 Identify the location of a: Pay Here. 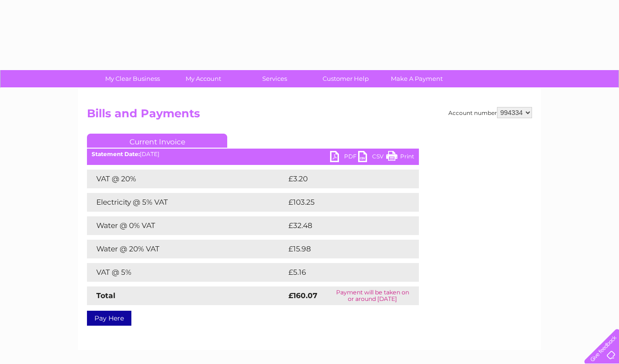
(109, 318).